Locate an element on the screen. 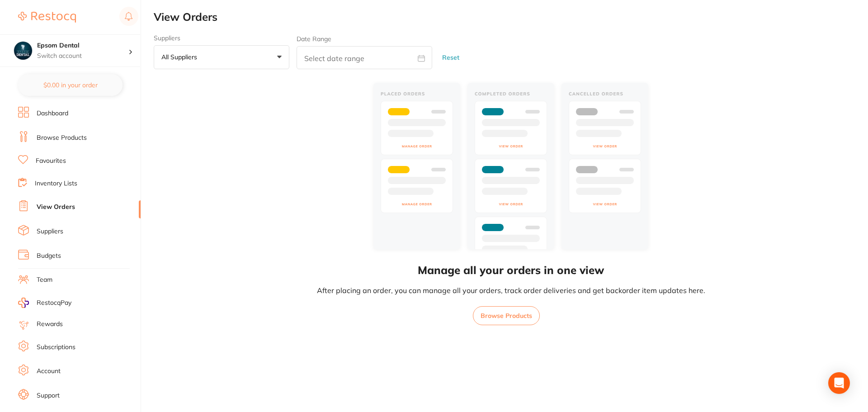  a: Dashboard is located at coordinates (52, 113).